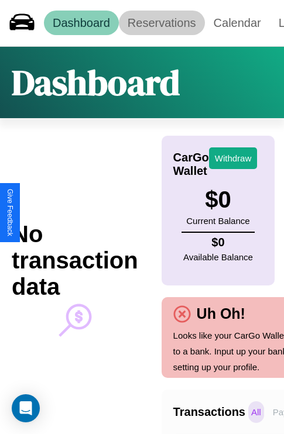 The width and height of the screenshot is (284, 434). Describe the element at coordinates (218, 242) in the screenshot. I see `h4: $ 0` at that location.